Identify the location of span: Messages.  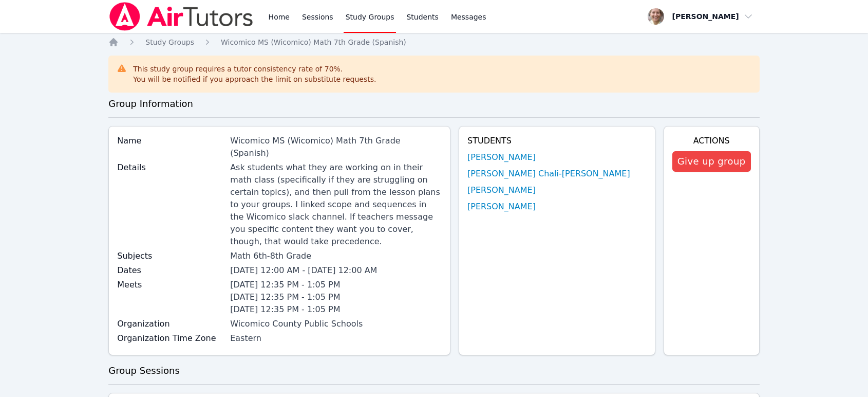
(468, 17).